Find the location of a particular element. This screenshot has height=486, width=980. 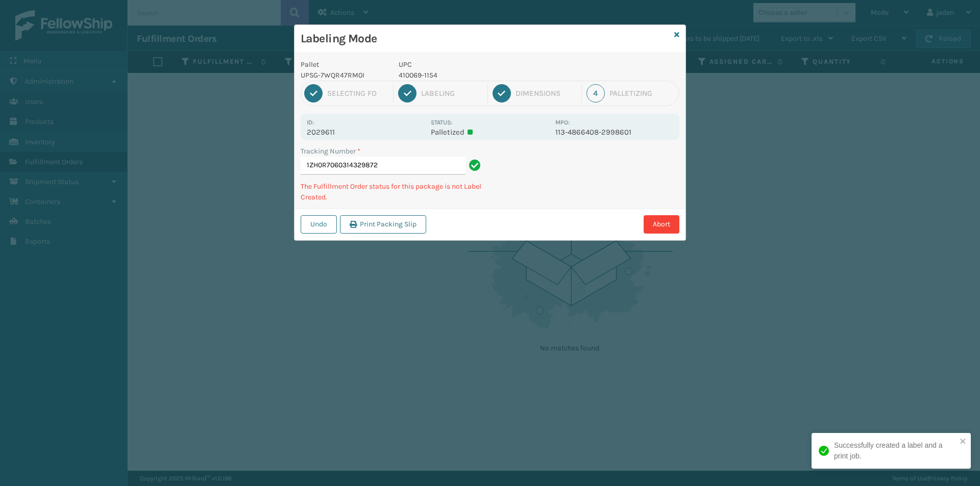

div: Successfully created a label and a print job. is located at coordinates (896, 451).